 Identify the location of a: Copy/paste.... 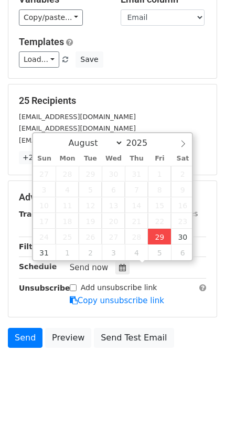
(51, 17).